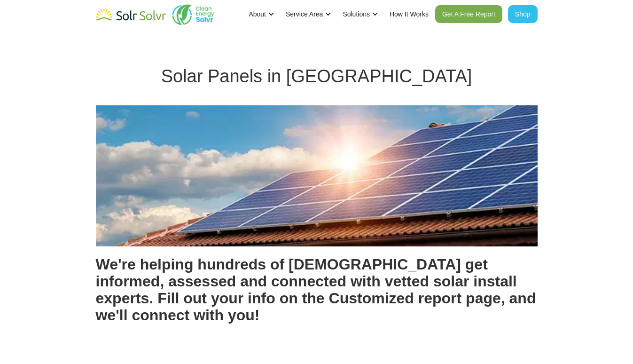 This screenshot has height=364, width=633. What do you see at coordinates (523, 14) in the screenshot?
I see `a: Shop` at bounding box center [523, 14].